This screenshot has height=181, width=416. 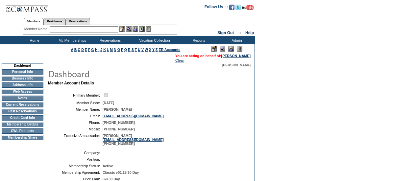 I want to click on td: Phone:, so click(x=75, y=123).